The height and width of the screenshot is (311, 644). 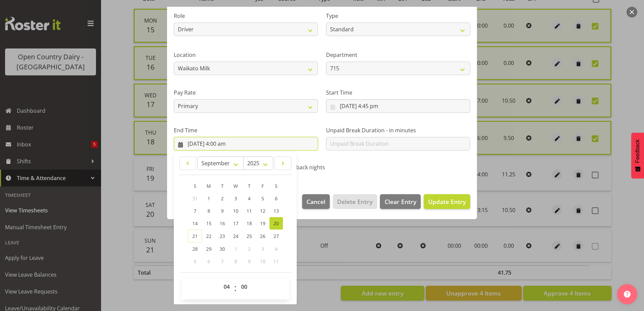 I want to click on a: 5, so click(x=263, y=198).